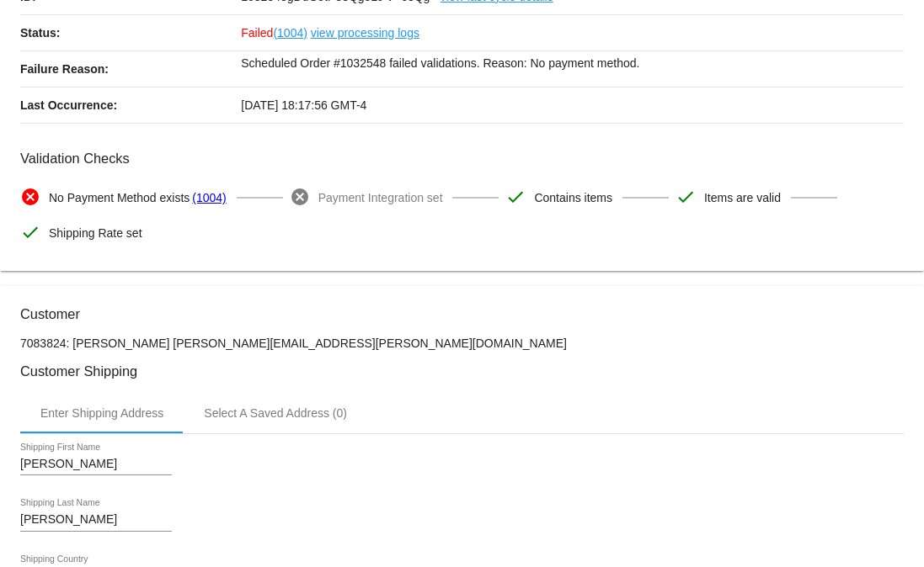 Image resolution: width=924 pixels, height=567 pixels. I want to click on a: view processing logs, so click(365, 33).